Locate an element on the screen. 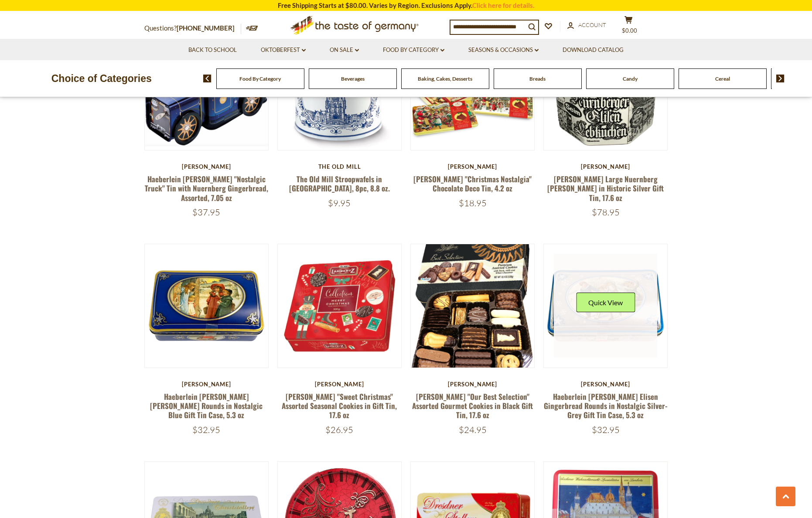 This screenshot has width=812, height=518. span: $0.00 is located at coordinates (629, 30).